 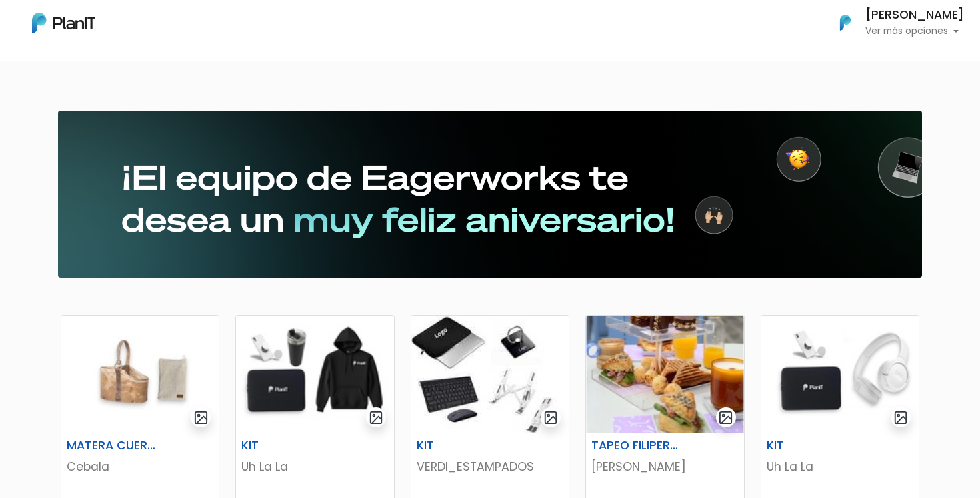 I want to click on img: thumb_WhatsApp_Image_2025-05-19_at_15.17.58.jpeg, so click(x=490, y=374).